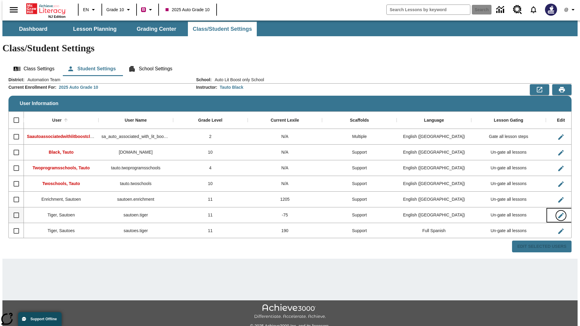 This screenshot has width=580, height=326. What do you see at coordinates (150, 69) in the screenshot?
I see `button: School Settings` at bounding box center [150, 69].